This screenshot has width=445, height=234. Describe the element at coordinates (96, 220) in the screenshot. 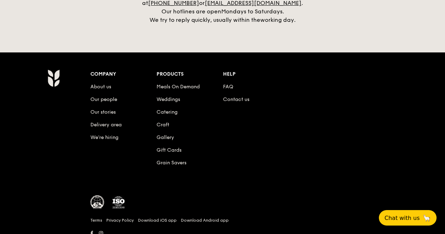

I see `a: Terms` at that location.